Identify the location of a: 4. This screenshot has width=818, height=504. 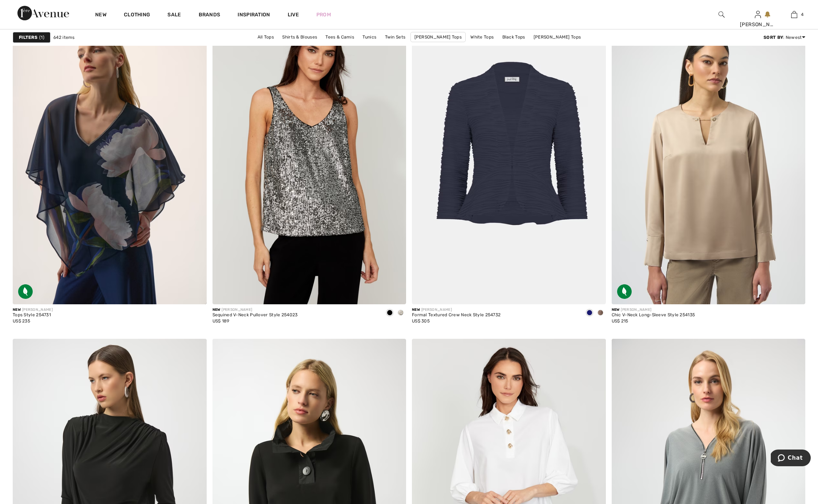
(794, 15).